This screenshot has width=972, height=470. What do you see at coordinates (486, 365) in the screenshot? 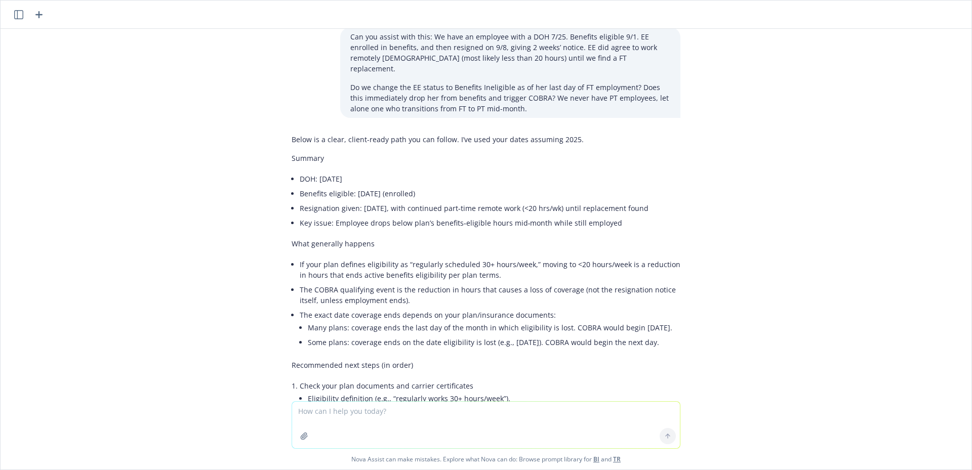
I see `p: Recommended next steps (in order)` at bounding box center [486, 365].